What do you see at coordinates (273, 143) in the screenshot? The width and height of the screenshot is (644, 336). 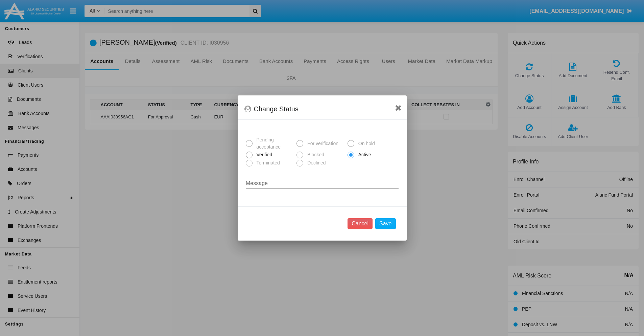 I see `span: Pending acceptance` at bounding box center [273, 143].